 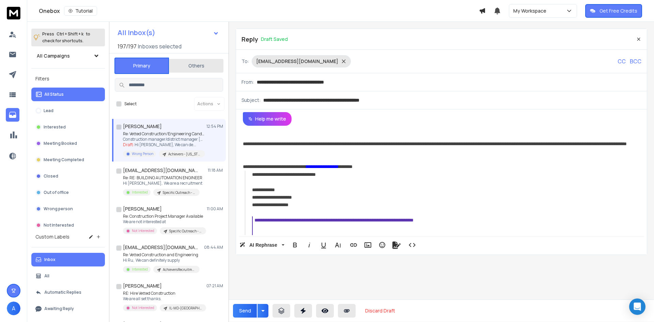 I want to click on span: A, so click(x=14, y=308).